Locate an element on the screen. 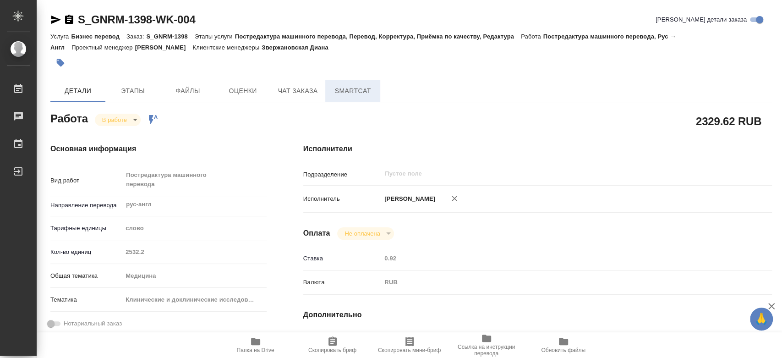  h4: Основная информация is located at coordinates (159, 149).